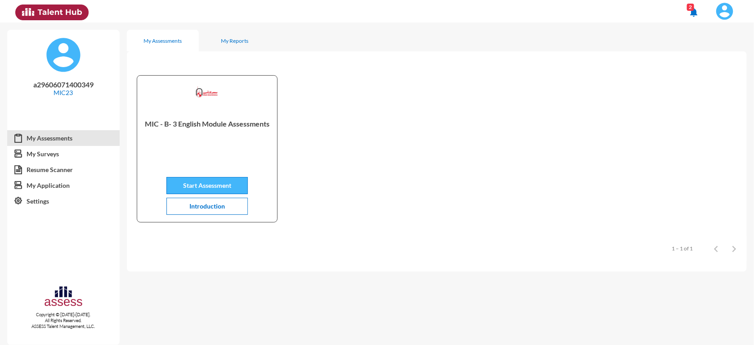 This screenshot has height=345, width=754. I want to click on mat-icon: notifications, so click(694, 12).